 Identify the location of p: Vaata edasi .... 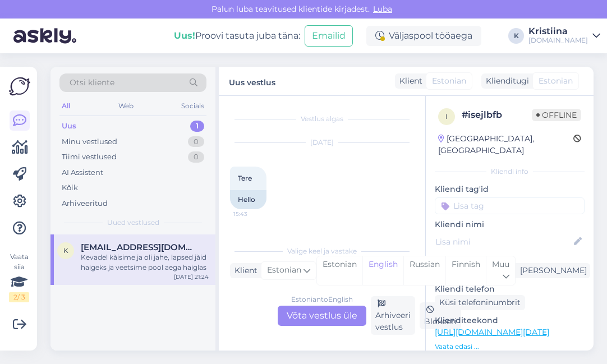
(509, 346).